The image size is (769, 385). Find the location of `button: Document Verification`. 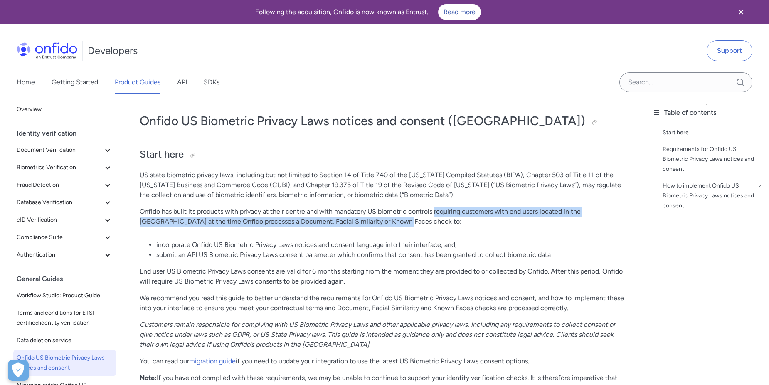

button: Document Verification is located at coordinates (64, 150).